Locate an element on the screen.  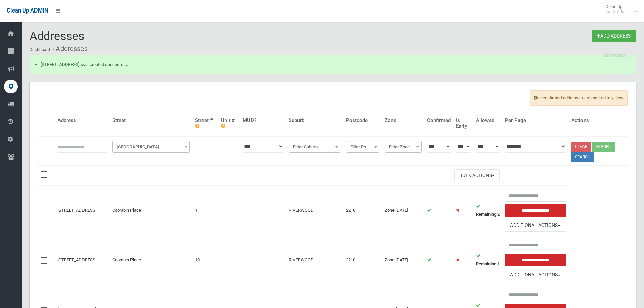
button: Export is located at coordinates (603, 147).